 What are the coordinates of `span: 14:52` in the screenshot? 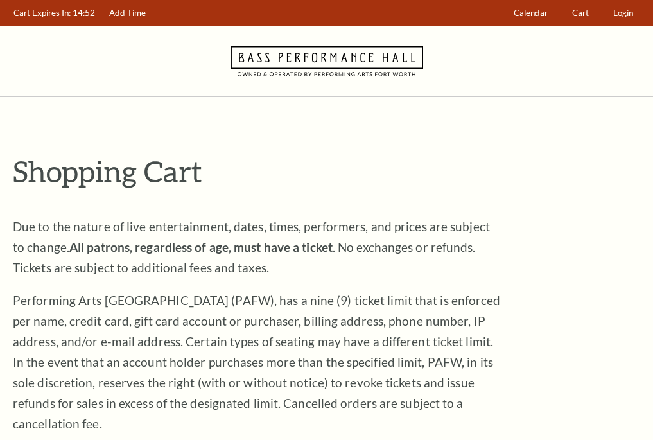 It's located at (83, 13).